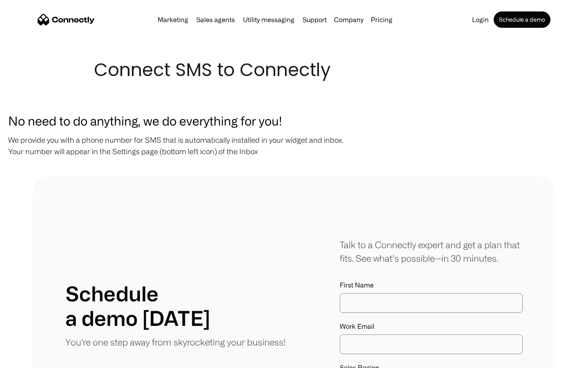 The image size is (588, 368). Describe the element at coordinates (269, 20) in the screenshot. I see `a: Utility messaging` at that location.